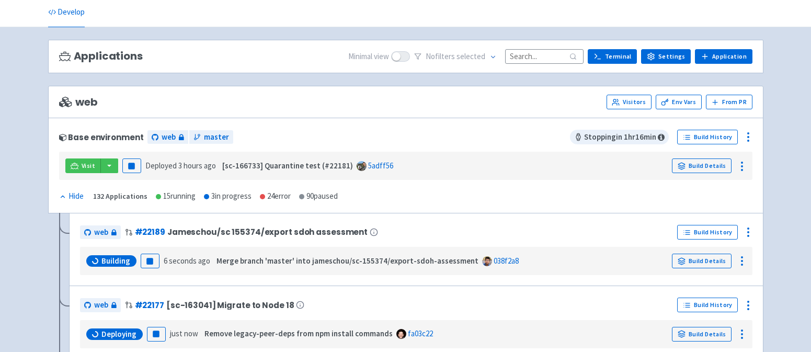  I want to click on a: 038f2a8, so click(506, 260).